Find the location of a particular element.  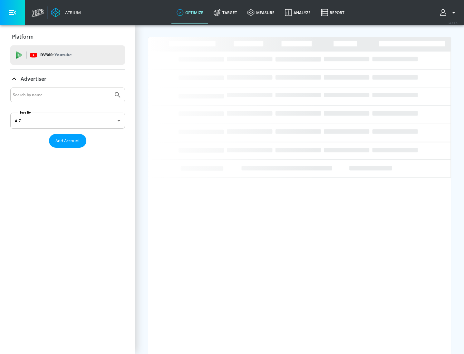

a: measure is located at coordinates (261, 13).